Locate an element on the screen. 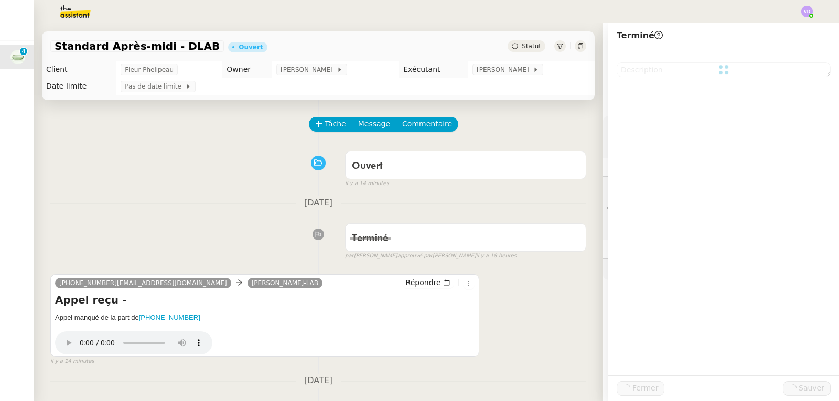 Image resolution: width=839 pixels, height=401 pixels. button: Tâche is located at coordinates (331, 124).